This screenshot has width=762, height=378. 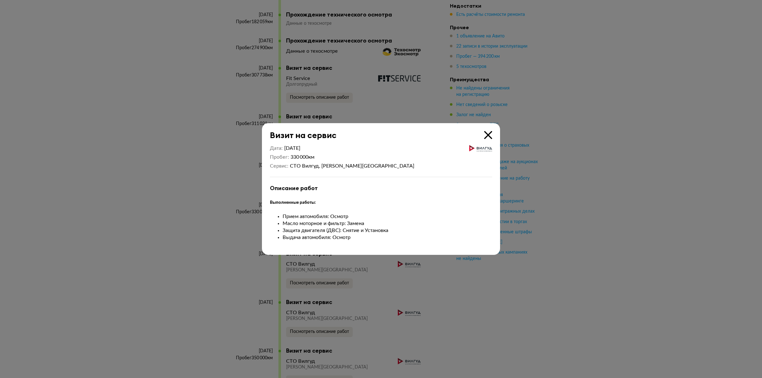 What do you see at coordinates (381, 202) in the screenshot?
I see `h5: Выполненные работы:` at bounding box center [381, 202].